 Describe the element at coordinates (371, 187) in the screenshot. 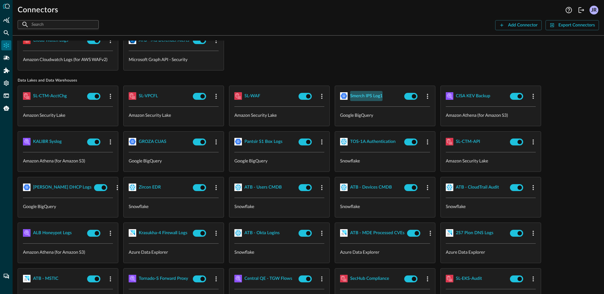

I see `div: ATB - Devices CMDB` at that location.